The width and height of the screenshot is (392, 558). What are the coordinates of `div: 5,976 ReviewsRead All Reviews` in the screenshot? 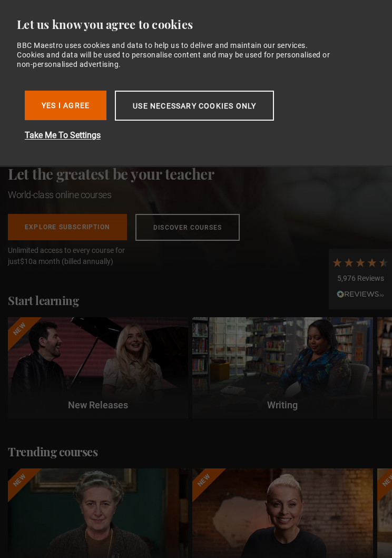 It's located at (360, 279).